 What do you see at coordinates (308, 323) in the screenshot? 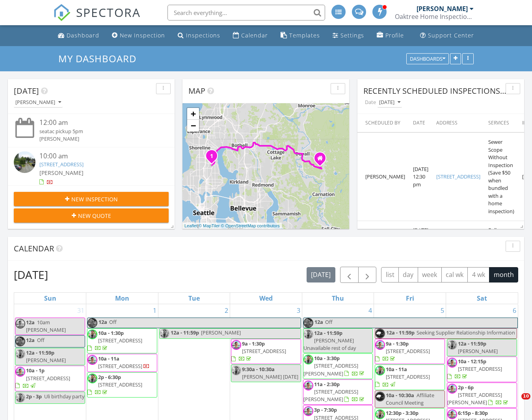
I see `img: 8963bb0bd5d14165a88c57d697d8e1c3_1_105_c.jpeg` at bounding box center [308, 323].